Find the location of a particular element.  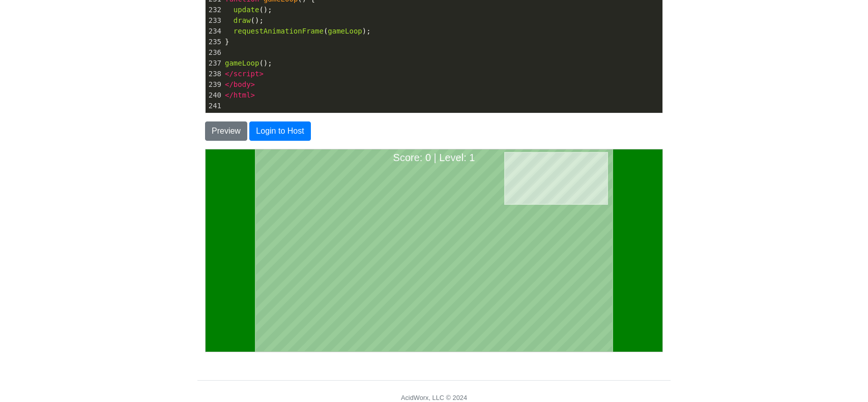

span: body is located at coordinates (242, 85).